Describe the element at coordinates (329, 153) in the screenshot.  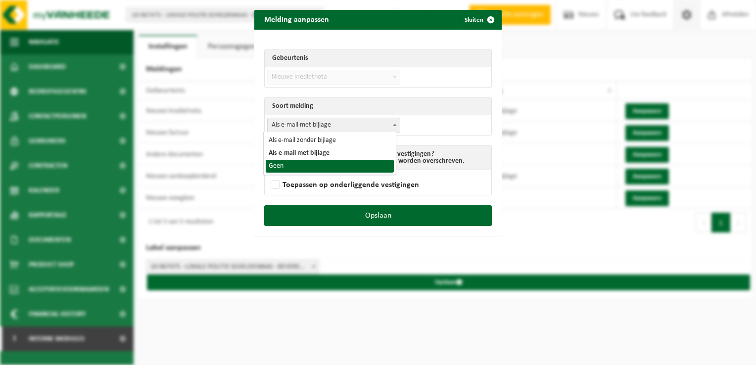
I see `li: Als e-mail met bijlage` at that location.